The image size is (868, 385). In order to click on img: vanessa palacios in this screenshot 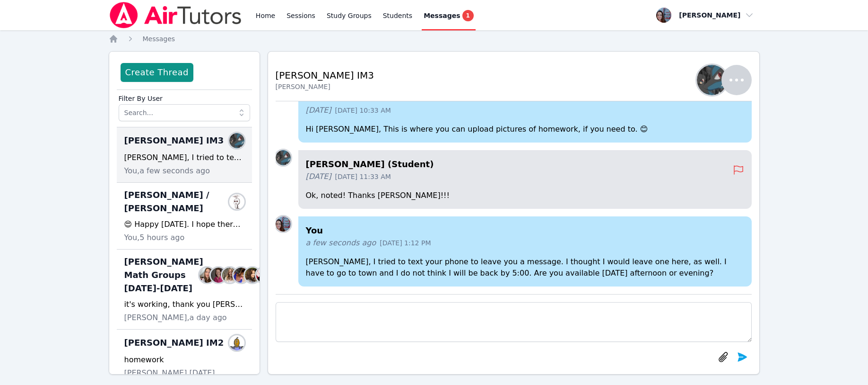, I will do `click(237, 343)`.